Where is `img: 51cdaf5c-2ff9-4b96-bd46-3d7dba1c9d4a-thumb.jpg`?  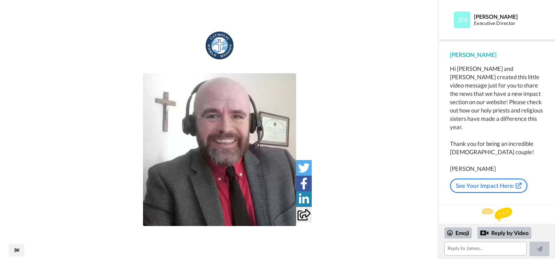 img: 51cdaf5c-2ff9-4b96-bd46-3d7dba1c9d4a-thumb.jpg is located at coordinates (219, 150).